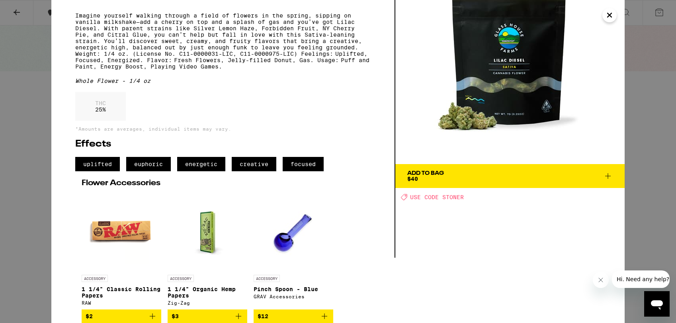  I want to click on span: $12, so click(263, 316).